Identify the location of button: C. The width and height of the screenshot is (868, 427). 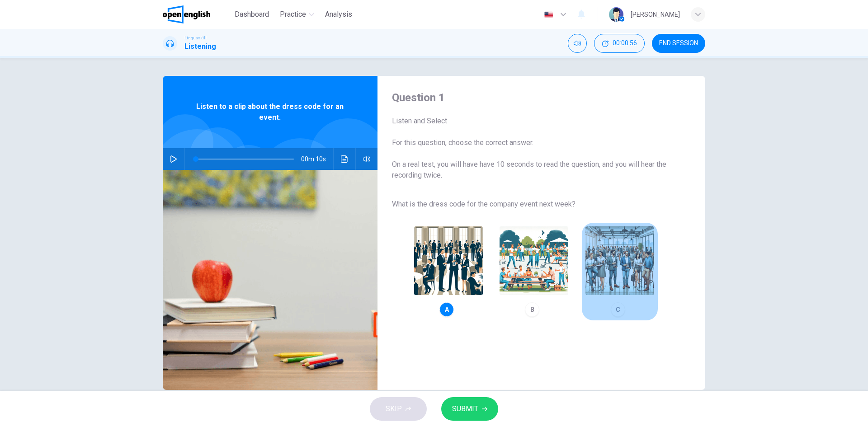
(620, 272).